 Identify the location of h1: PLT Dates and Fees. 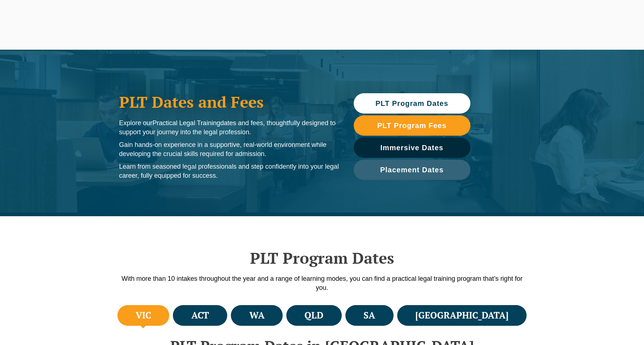
(229, 102).